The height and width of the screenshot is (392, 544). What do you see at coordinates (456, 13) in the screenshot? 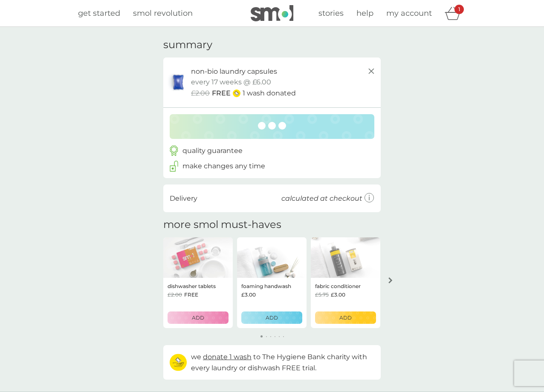
I see `div: basket` at bounding box center [456, 13].